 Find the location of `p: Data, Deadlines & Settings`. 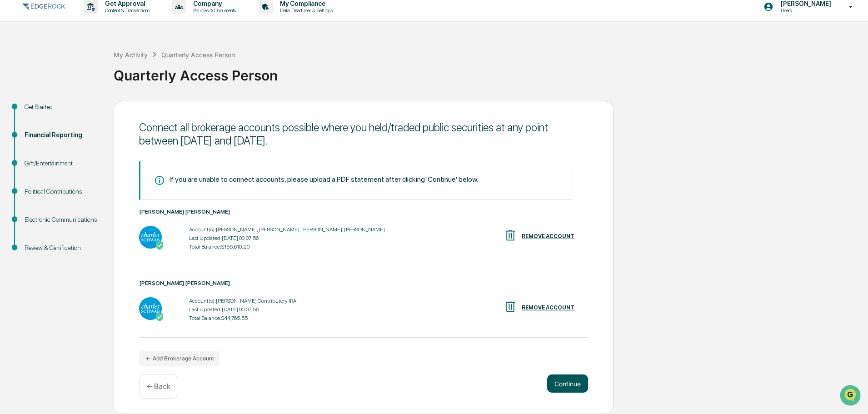

p: Data, Deadlines & Settings is located at coordinates (305, 11).